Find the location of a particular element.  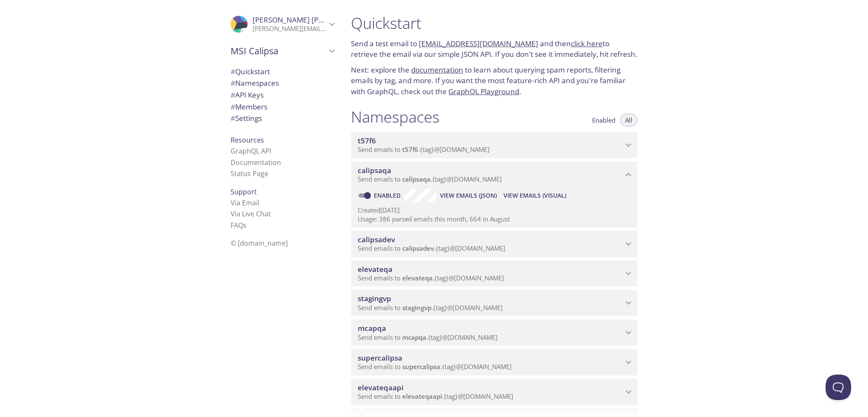

span: Namespaces is located at coordinates (255, 82).